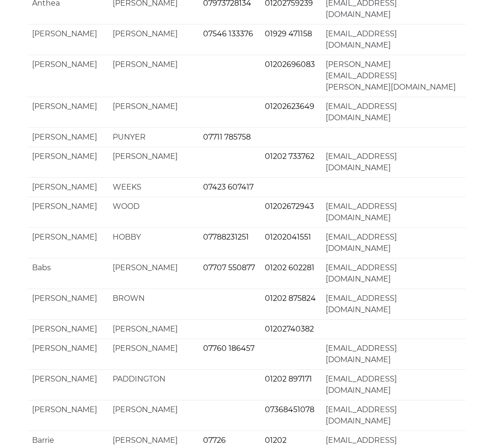 The width and height of the screenshot is (493, 448). What do you see at coordinates (290, 206) in the screenshot?
I see `a: 01202672943` at bounding box center [290, 206].